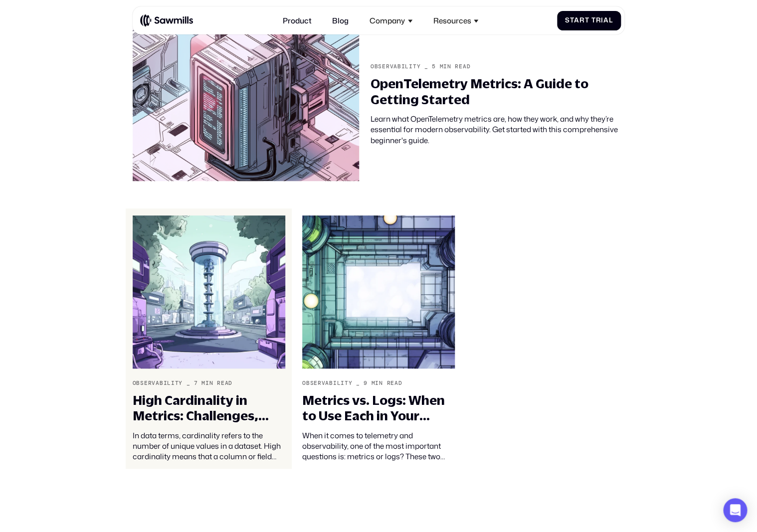  I want to click on div: OpenTelemetry Metrics: A Guide to Getting Started, so click(497, 91).